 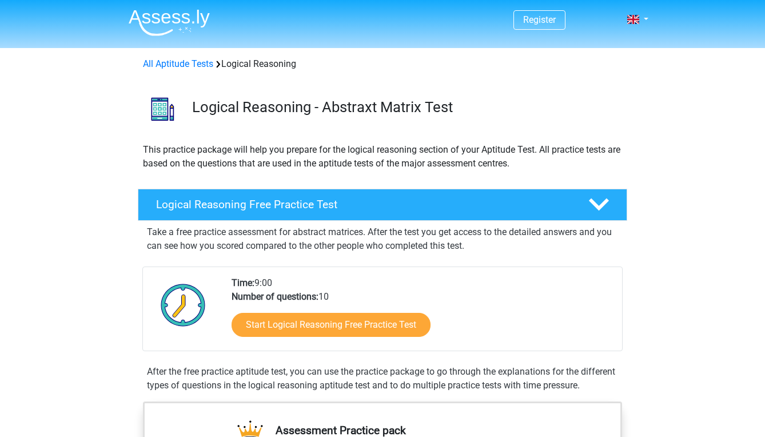 What do you see at coordinates (183, 305) in the screenshot?
I see `img: Clock` at bounding box center [183, 305].